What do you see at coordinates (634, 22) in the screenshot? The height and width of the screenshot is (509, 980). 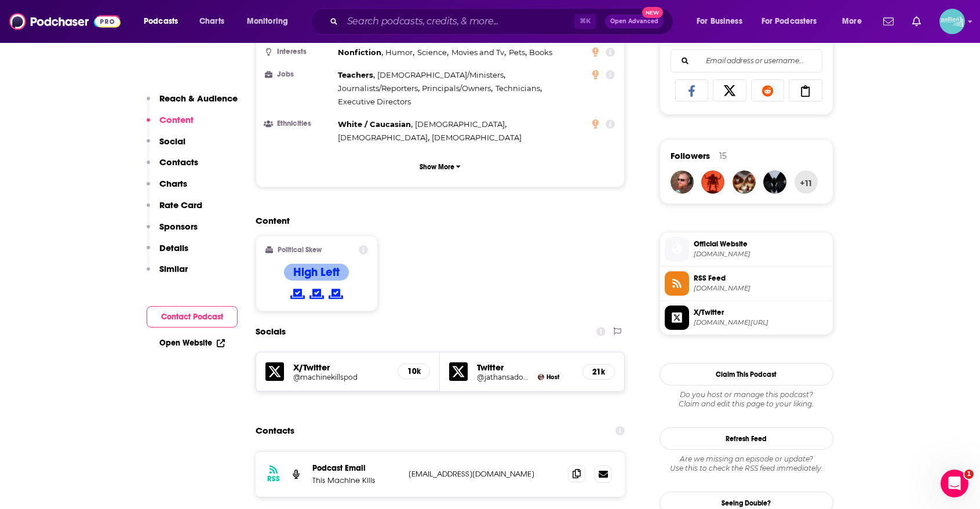 I see `button: Open AdvancedNew` at bounding box center [634, 22].